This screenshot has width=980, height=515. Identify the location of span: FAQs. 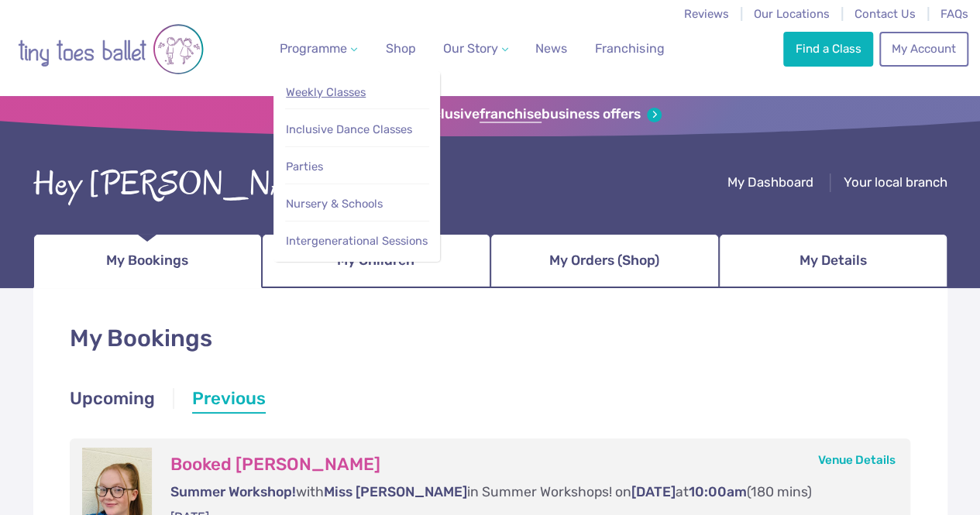
(955, 14).